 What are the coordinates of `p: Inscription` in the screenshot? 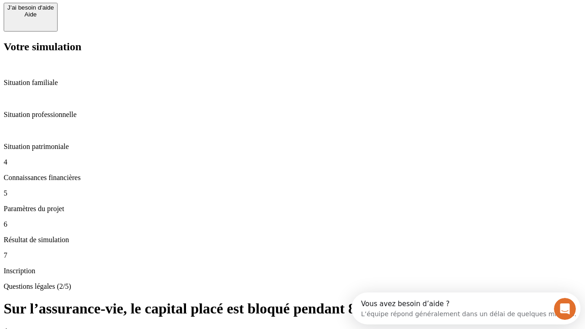 It's located at (292, 271).